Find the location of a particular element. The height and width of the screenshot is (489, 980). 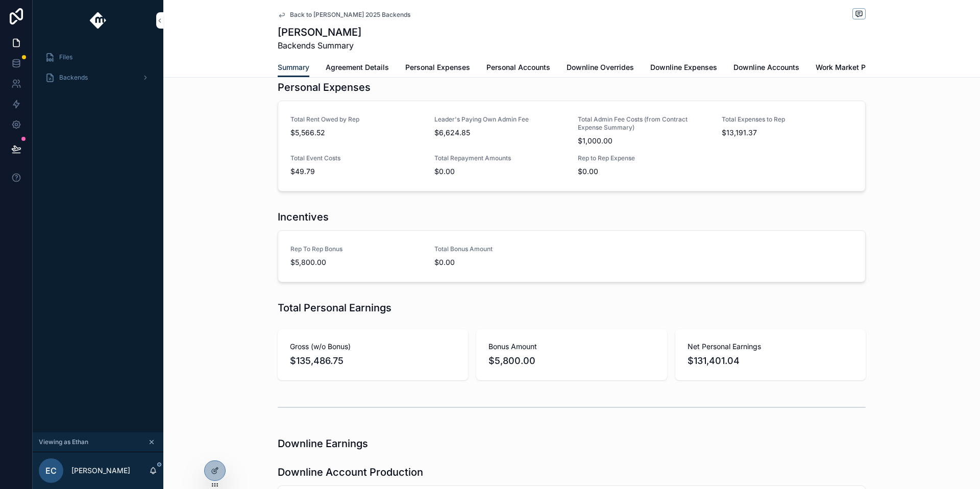

img: App logo is located at coordinates (98, 21).